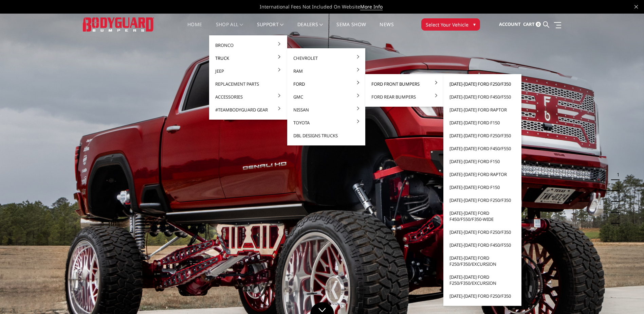 The width and height of the screenshot is (644, 314). What do you see at coordinates (616, 185) in the screenshot?
I see `button: 2 of 5` at bounding box center [616, 185].